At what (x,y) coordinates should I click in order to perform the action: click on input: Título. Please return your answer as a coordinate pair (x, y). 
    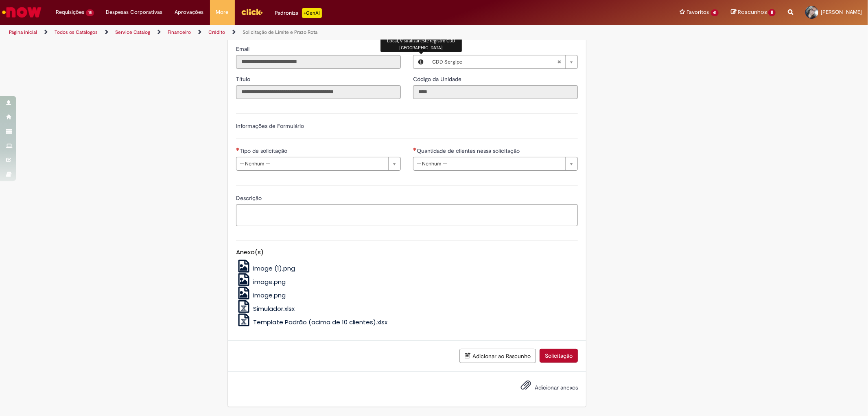
    Looking at the image, I should click on (318, 92).